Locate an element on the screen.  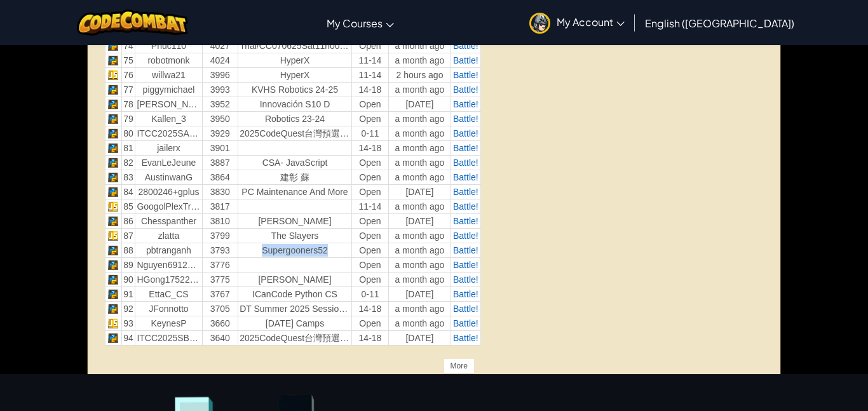
td: 85 is located at coordinates (129, 206).